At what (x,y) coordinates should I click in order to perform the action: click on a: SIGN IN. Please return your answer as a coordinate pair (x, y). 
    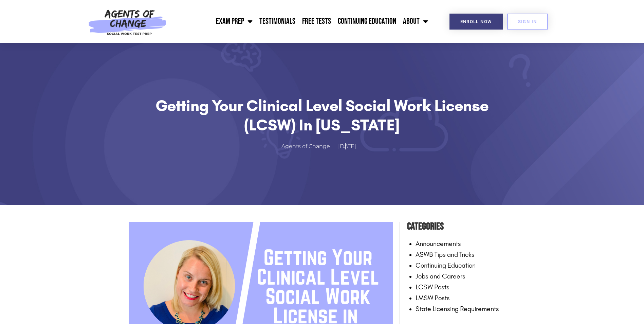
    Looking at the image, I should click on (528, 21).